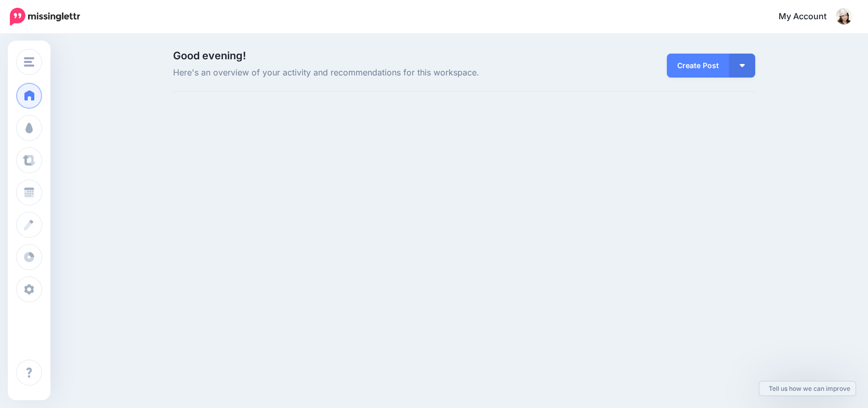  What do you see at coordinates (742, 66) in the screenshot?
I see `img: arrow-down-white.png` at bounding box center [742, 66].